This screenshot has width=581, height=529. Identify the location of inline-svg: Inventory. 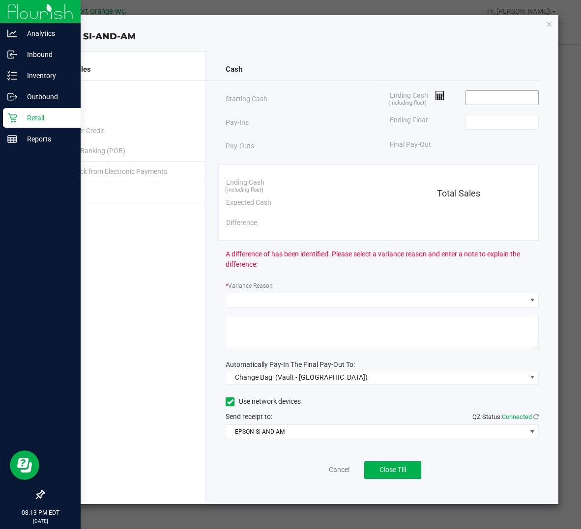
(12, 76).